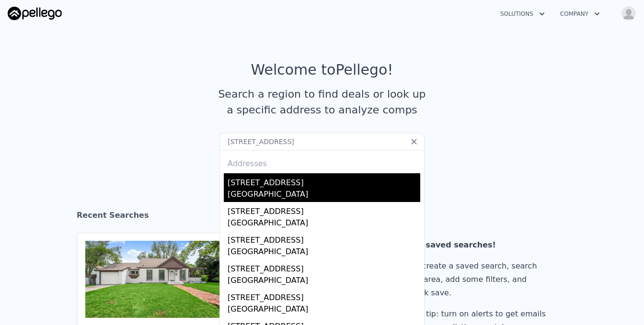  I want to click on div: Addresses, so click(322, 162).